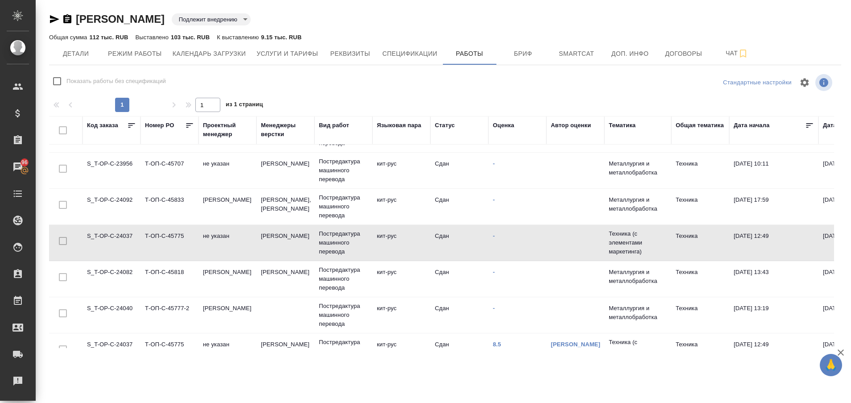  What do you see at coordinates (737, 53) in the screenshot?
I see `span: Чат` at bounding box center [737, 53].